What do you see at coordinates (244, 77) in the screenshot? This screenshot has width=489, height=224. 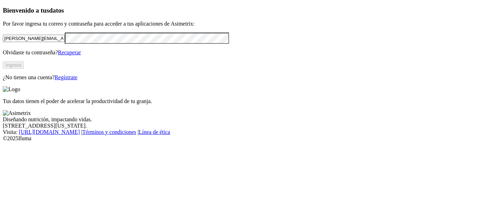 I see `p: ¿No tienes una cuenta?` at bounding box center [244, 77].